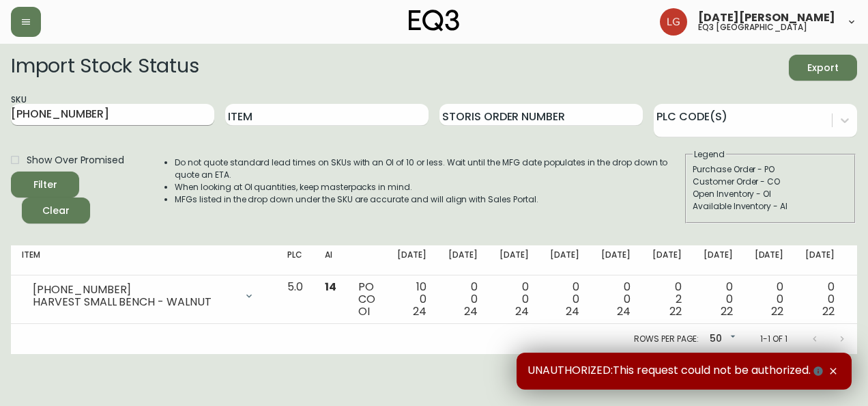  Describe the element at coordinates (771, 182) in the screenshot. I see `div: Customer Order - CO` at that location.